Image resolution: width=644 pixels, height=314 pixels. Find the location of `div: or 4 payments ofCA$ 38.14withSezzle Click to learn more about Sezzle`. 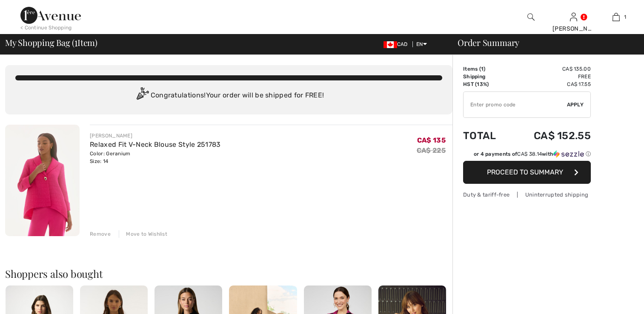

div: or 4 payments ofCA$ 38.14withSezzle Click to learn more about Sezzle is located at coordinates (527, 155).